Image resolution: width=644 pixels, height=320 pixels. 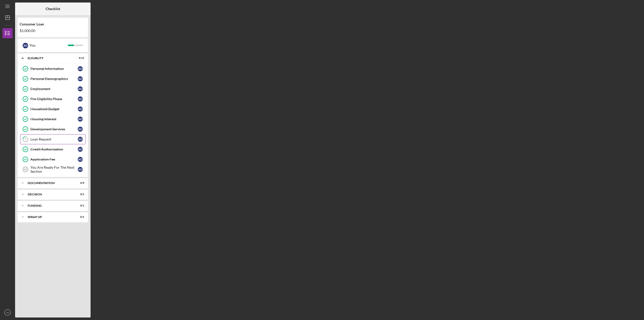 What do you see at coordinates (50, 206) in the screenshot?
I see `div: Funding` at bounding box center [50, 206].